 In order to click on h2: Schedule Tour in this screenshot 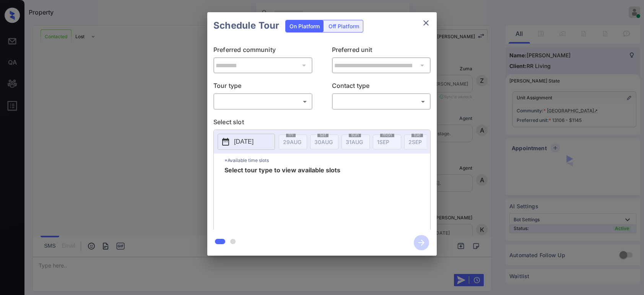, I will do `click(246, 25)`.